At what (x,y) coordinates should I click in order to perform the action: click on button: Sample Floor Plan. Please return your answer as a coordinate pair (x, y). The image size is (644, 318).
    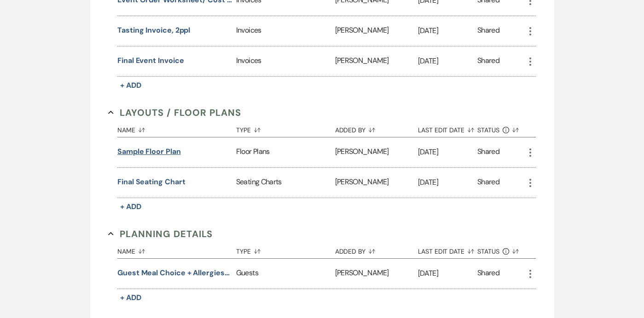
    Looking at the image, I should click on (149, 152).